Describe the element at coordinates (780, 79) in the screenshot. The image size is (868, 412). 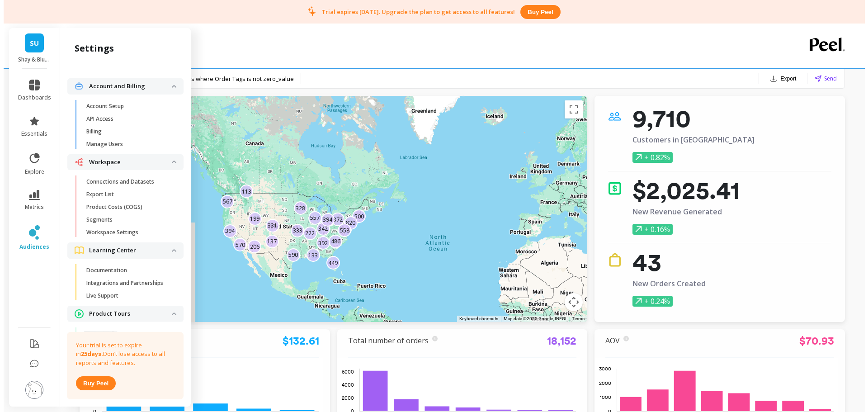
I see `button: Export` at that location.